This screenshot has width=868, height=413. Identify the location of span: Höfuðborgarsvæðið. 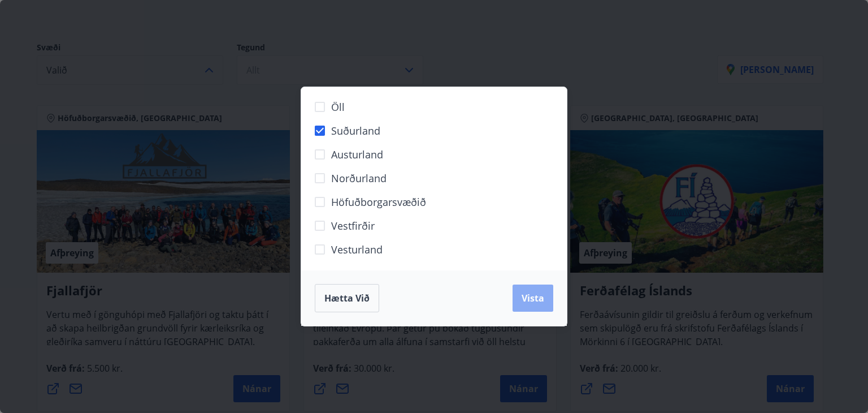
(379, 202).